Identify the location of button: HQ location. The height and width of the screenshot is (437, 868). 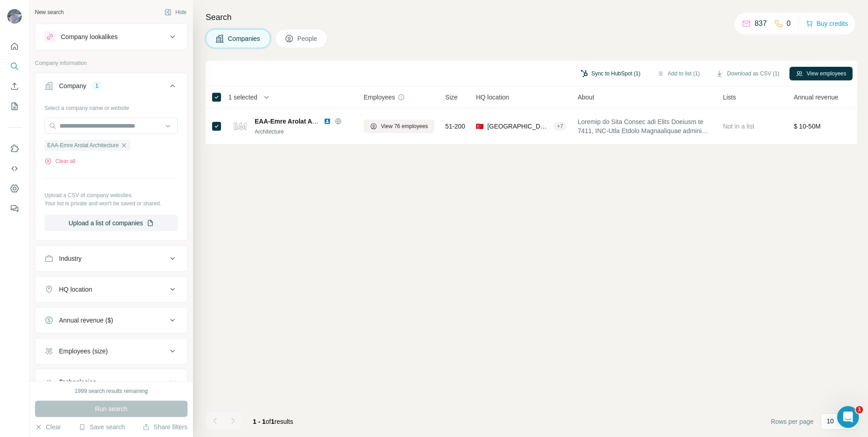
(111, 289).